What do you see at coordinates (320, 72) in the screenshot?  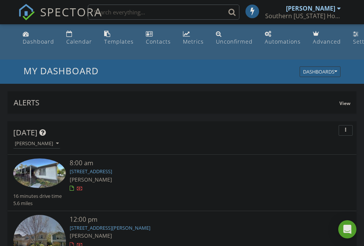 I see `div: Dashboards` at bounding box center [320, 72].